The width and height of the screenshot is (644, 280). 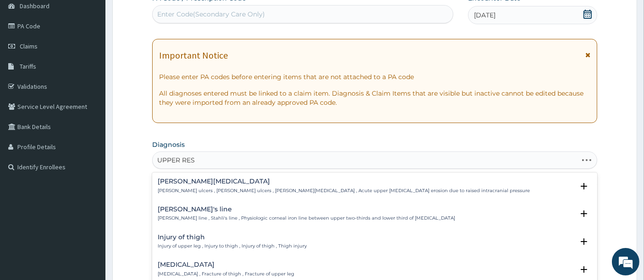 I want to click on label: Diagnosis, so click(x=168, y=145).